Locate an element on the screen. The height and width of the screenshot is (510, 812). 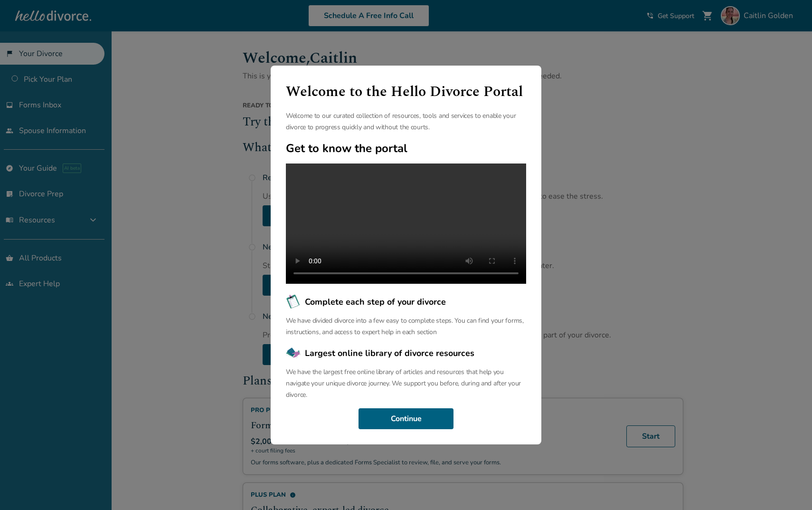
p: We have divided divorce into a few easy to complete steps. You can find your forms, instructions,... is located at coordinates (406, 326).